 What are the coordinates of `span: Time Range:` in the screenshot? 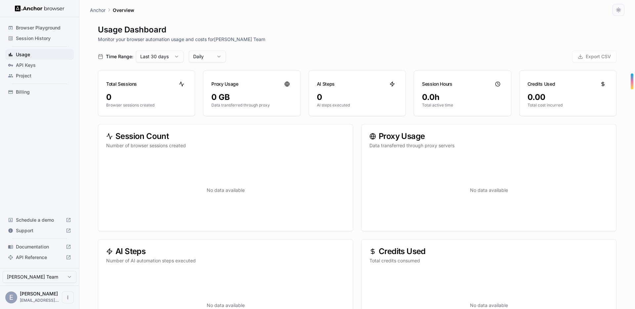 It's located at (119, 57).